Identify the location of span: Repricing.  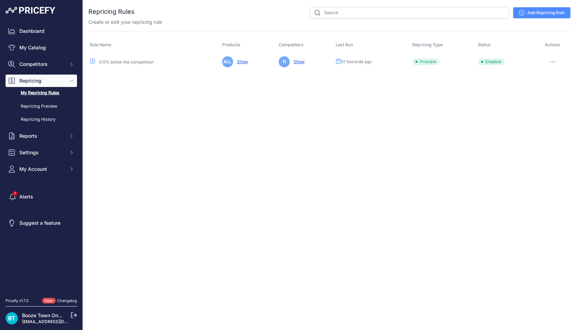
(42, 81).